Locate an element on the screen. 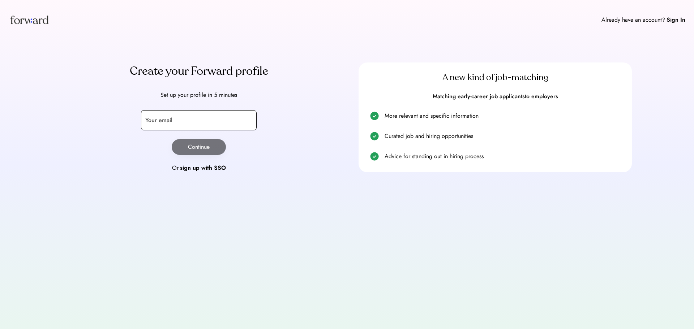 Image resolution: width=694 pixels, height=329 pixels. div: sign up with SSO is located at coordinates (203, 168).